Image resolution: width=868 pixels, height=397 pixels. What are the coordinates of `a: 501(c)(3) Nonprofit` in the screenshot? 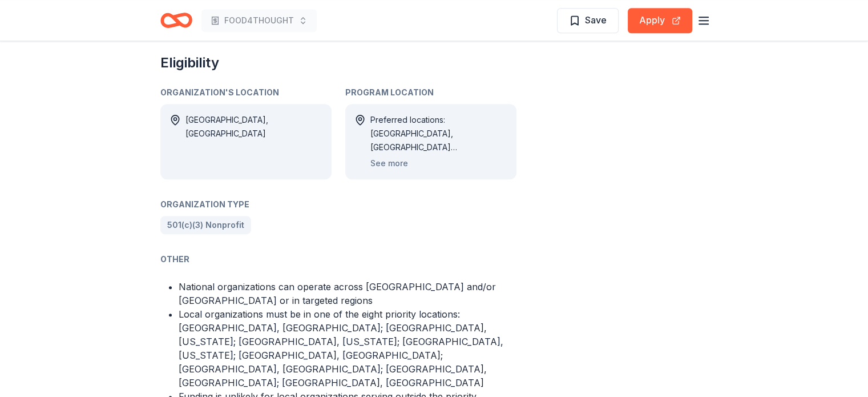 It's located at (206, 225).